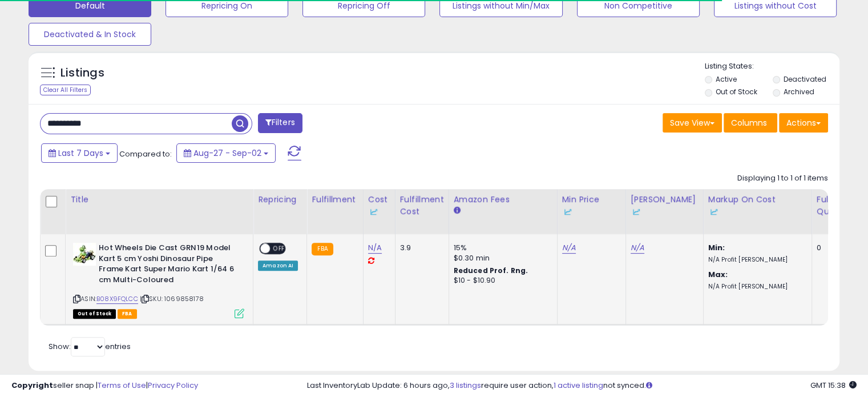 The height and width of the screenshot is (397, 868). Describe the element at coordinates (159, 280) in the screenshot. I see `div: ASIN:` at that location.